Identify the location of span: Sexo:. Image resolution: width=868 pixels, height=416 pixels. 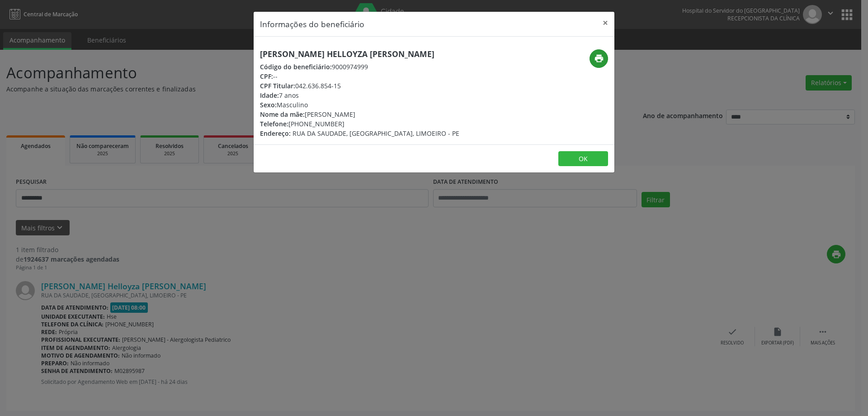
(268, 104).